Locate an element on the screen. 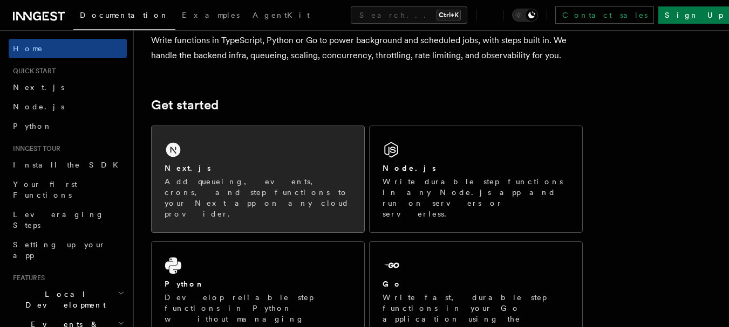  span: Node.js is located at coordinates (38, 107).